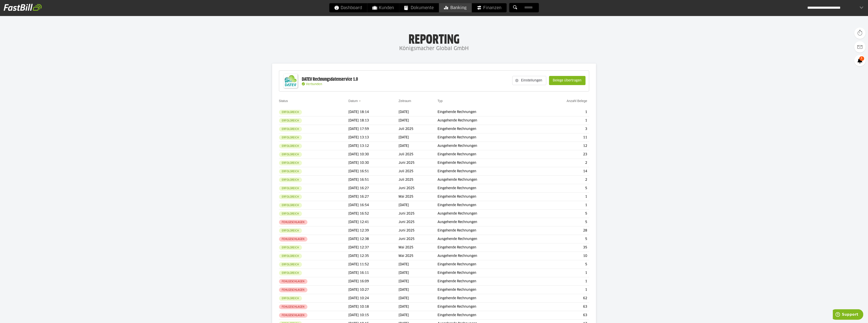 The image size is (868, 323). Describe the element at coordinates (562, 129) in the screenshot. I see `td: 3` at that location.